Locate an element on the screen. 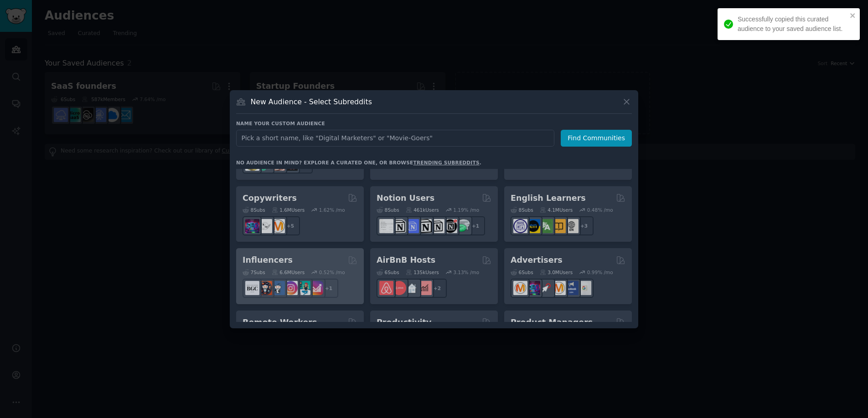 Image resolution: width=868 pixels, height=418 pixels. button: Find Communities is located at coordinates (596, 138).